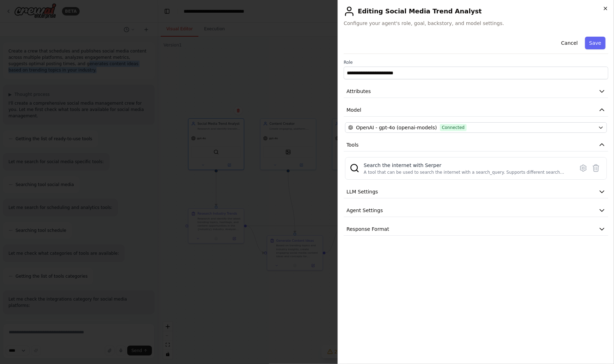 The width and height of the screenshot is (614, 364). What do you see at coordinates (476, 210) in the screenshot?
I see `button: Agent Settings` at bounding box center [476, 210].